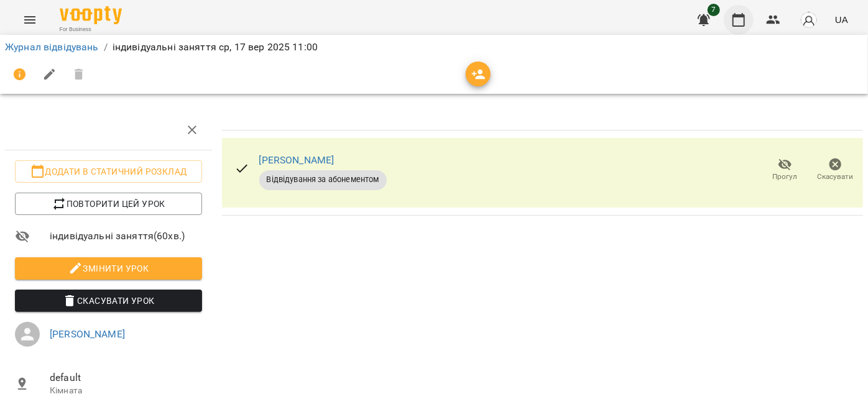  I want to click on button: Скасувати Урок, so click(108, 300).